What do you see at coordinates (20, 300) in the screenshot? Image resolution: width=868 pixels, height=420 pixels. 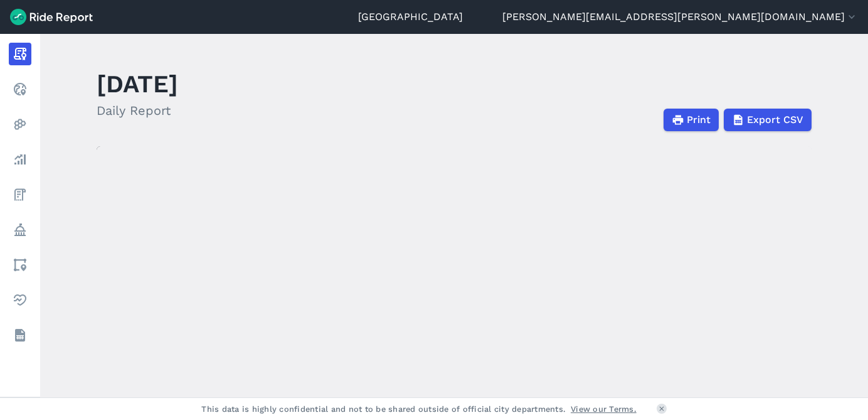 I see `a: Health` at bounding box center [20, 300].